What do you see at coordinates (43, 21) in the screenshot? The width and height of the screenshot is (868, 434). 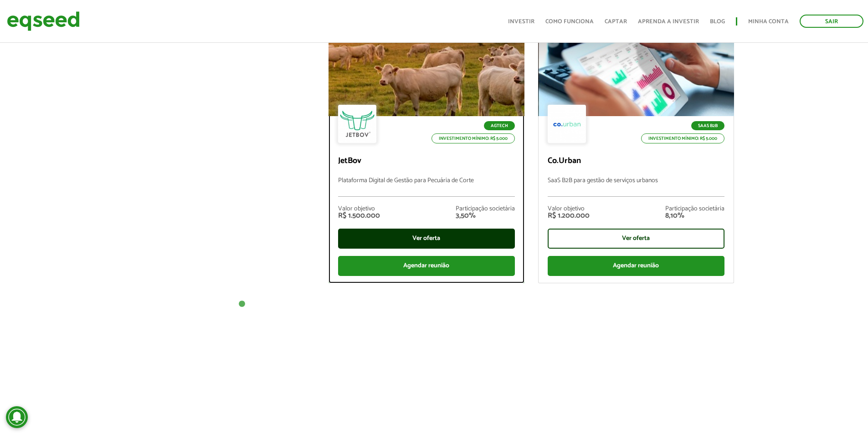 I see `img: EqSeed` at bounding box center [43, 21].